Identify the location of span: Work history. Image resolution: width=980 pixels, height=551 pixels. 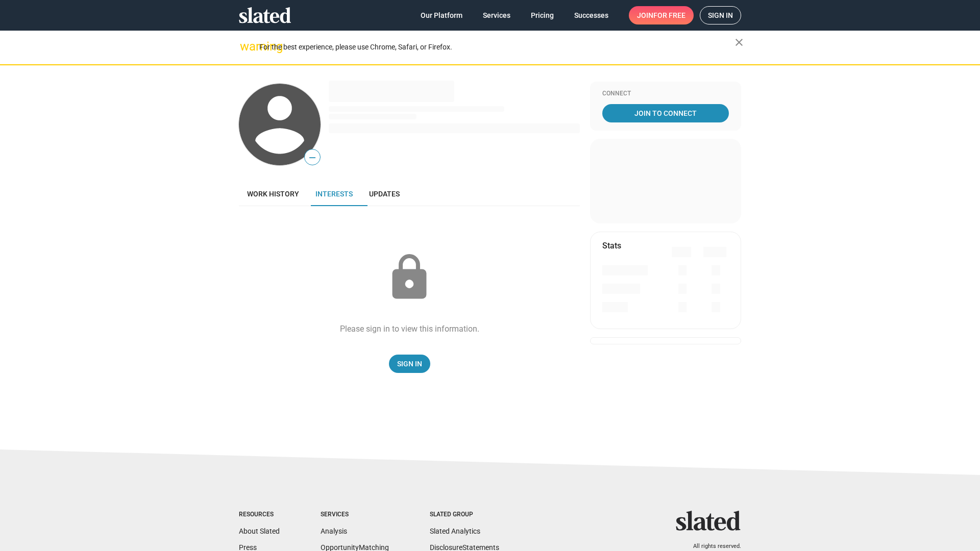
(273, 194).